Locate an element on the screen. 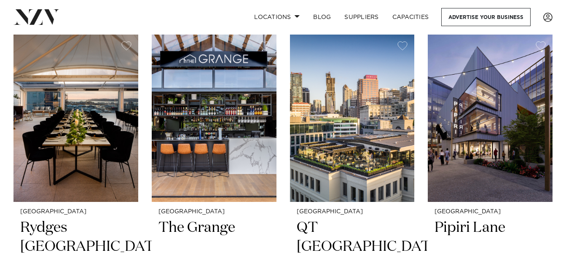 Image resolution: width=566 pixels, height=274 pixels. a: Advertise your business is located at coordinates (486, 17).